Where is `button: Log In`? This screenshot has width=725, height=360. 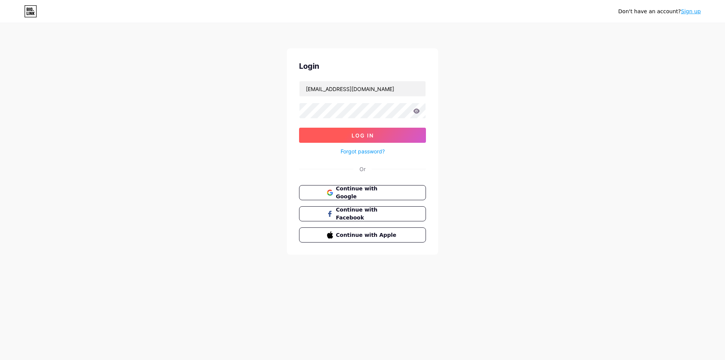 button: Log In is located at coordinates (362, 135).